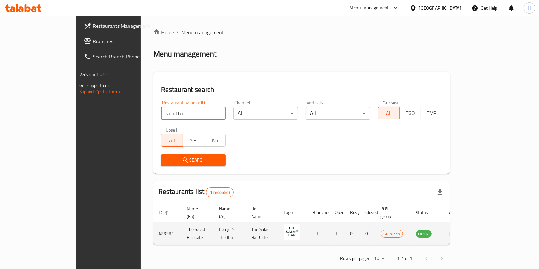 The width and height of the screenshot is (539, 269). Describe the element at coordinates (352, 212) in the screenshot. I see `th: Busy` at that location.